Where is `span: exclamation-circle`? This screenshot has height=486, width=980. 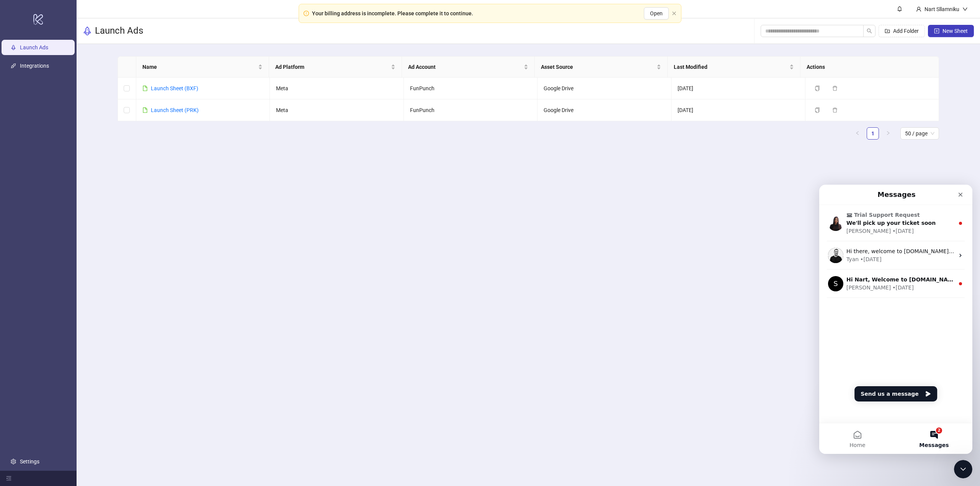 span: exclamation-circle is located at coordinates (306, 14).